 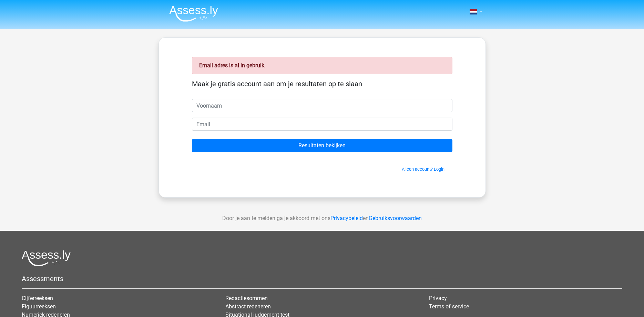 I want to click on a: Abstract redeneren, so click(x=248, y=307).